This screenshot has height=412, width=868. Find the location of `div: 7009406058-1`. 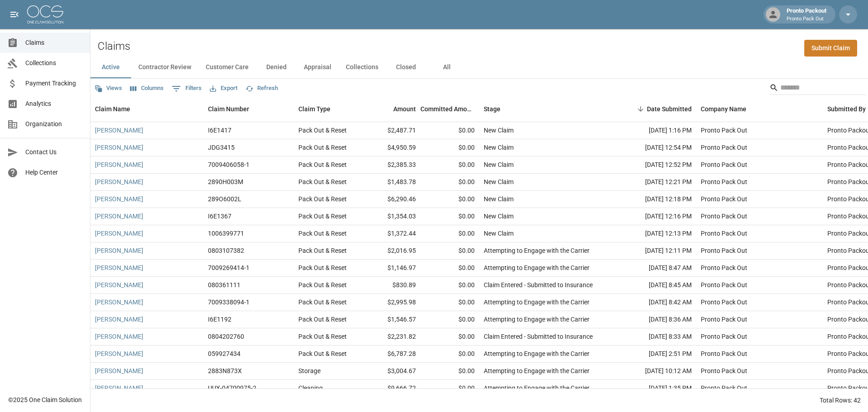

div: 7009406058-1 is located at coordinates (229, 165).